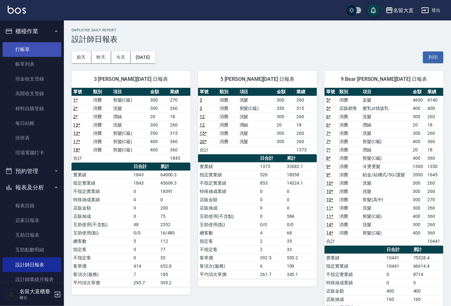 The image size is (451, 306). Describe the element at coordinates (419, 167) in the screenshot. I see `td: 1500` at that location.